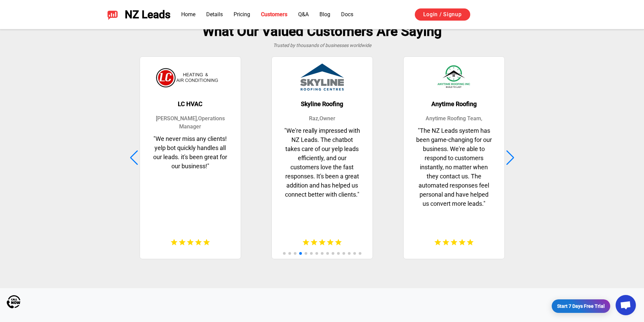  What do you see at coordinates (303, 14) in the screenshot?
I see `a: Q&A` at bounding box center [303, 14].